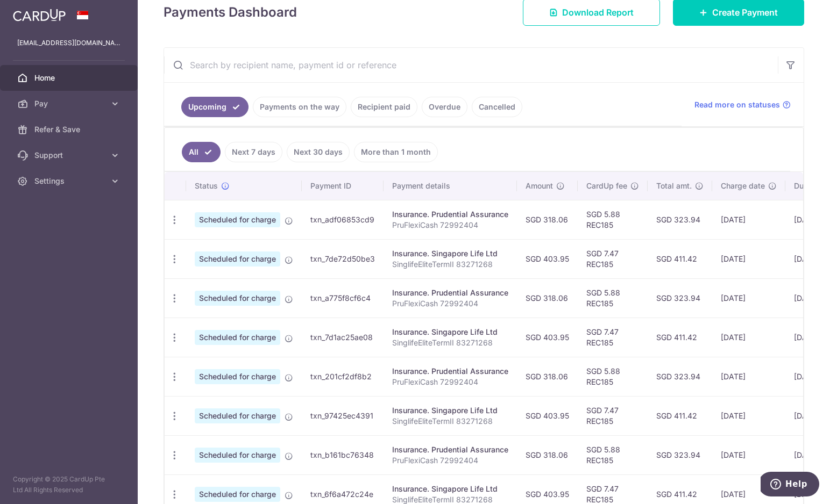 Image resolution: width=830 pixels, height=504 pixels. I want to click on img: CardUp, so click(40, 15).